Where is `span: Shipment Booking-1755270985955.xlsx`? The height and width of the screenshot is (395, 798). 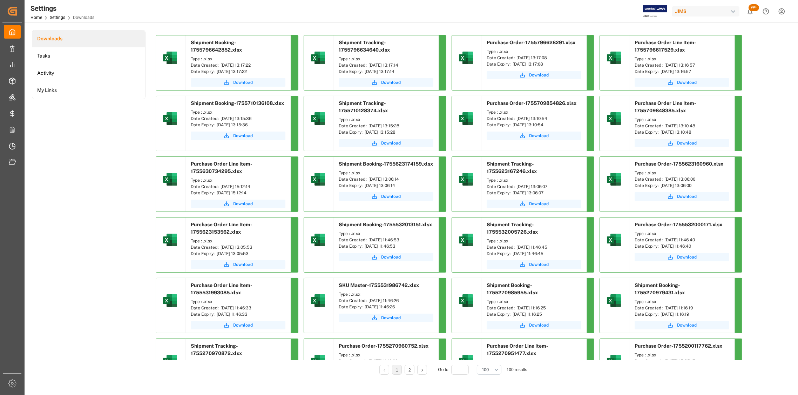 span: Shipment Booking-1755270985955.xlsx is located at coordinates (512, 289).